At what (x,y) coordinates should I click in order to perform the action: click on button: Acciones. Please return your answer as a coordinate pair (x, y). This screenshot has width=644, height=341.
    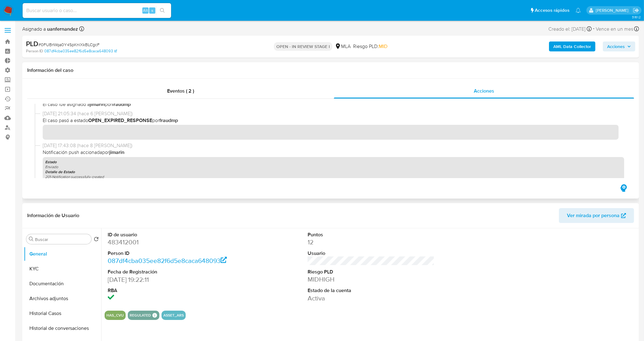
    Looking at the image, I should click on (619, 46).